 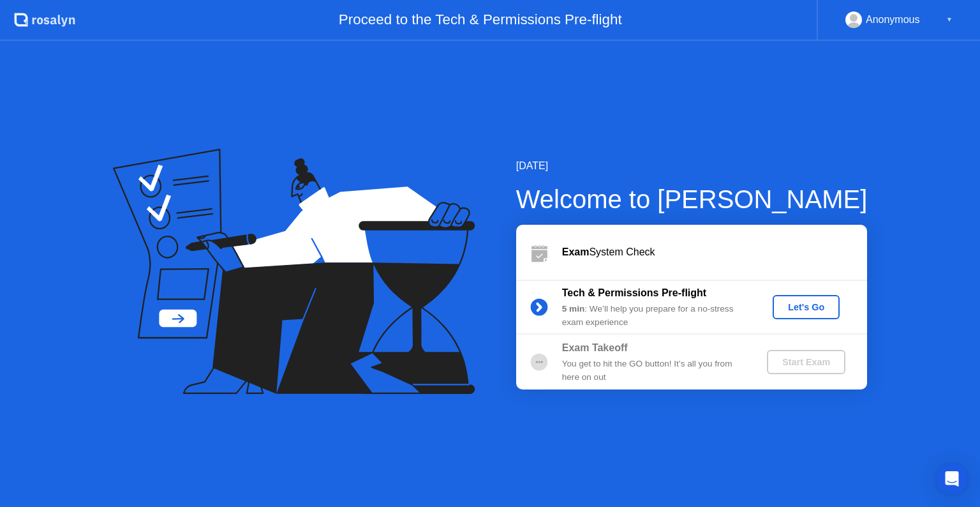 I want to click on b: Exam Takeoff, so click(x=595, y=348).